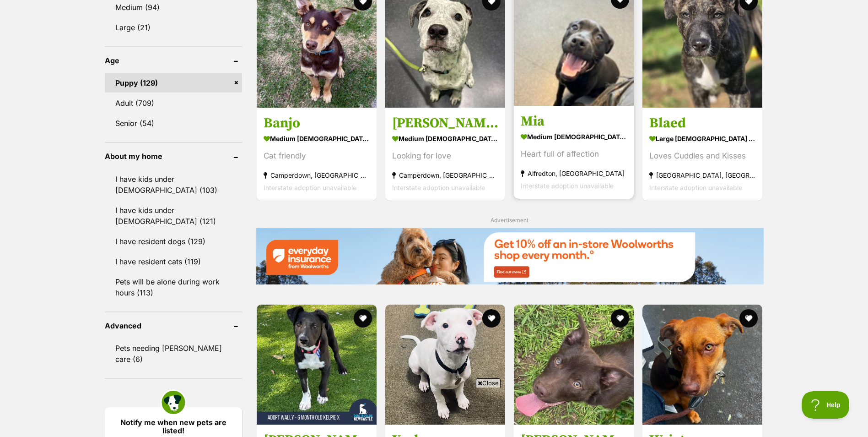  Describe the element at coordinates (510, 220) in the screenshot. I see `span: Advertisement` at that location.